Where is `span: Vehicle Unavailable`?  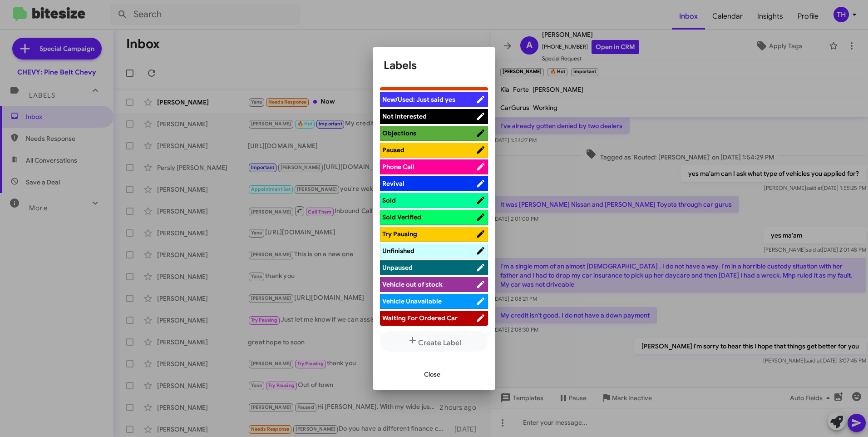
span: Vehicle Unavailable is located at coordinates (412, 301).